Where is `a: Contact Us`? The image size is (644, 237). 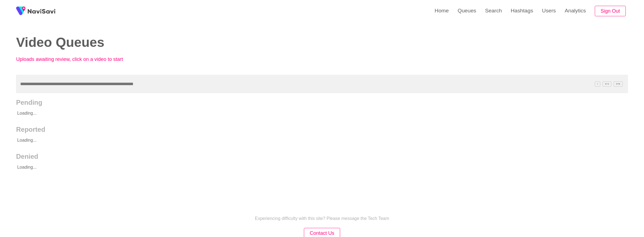
a: Contact Us is located at coordinates (322, 234).